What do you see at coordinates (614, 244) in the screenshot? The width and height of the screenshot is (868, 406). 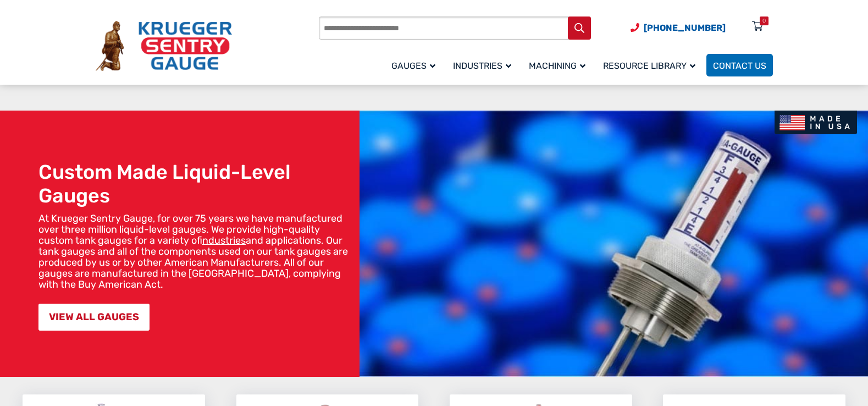 I see `img: bg_hero_bannerksentry` at bounding box center [614, 244].